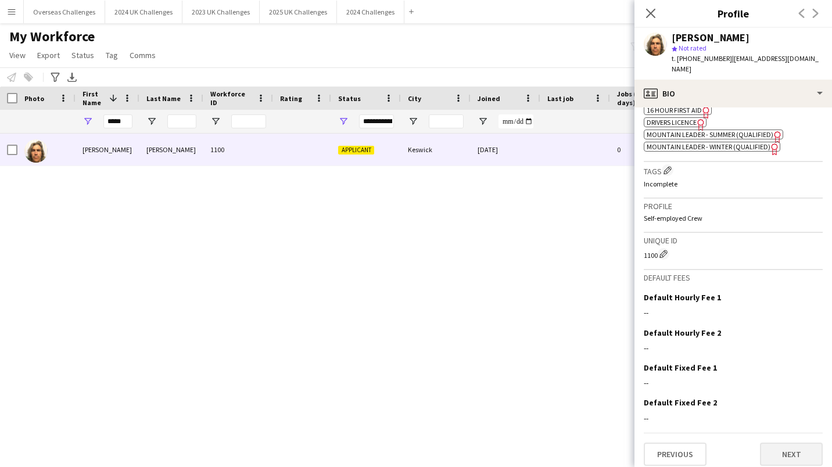 This screenshot has width=832, height=467. Describe the element at coordinates (436, 149) in the screenshot. I see `div: Keswick` at that location.